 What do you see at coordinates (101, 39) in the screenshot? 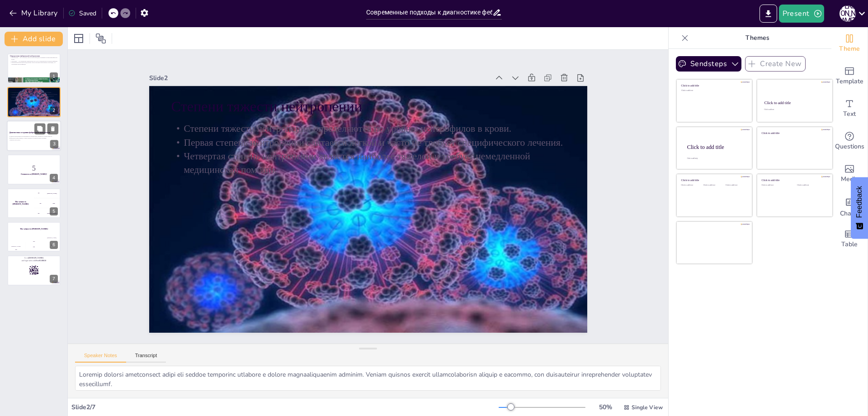
I see `span: Position` at bounding box center [101, 39].